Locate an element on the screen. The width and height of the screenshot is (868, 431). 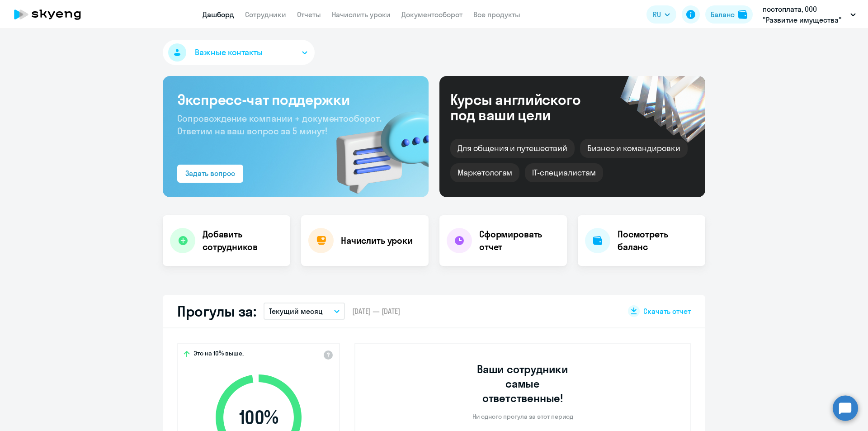
span: Скачать отчет is located at coordinates (667, 311).